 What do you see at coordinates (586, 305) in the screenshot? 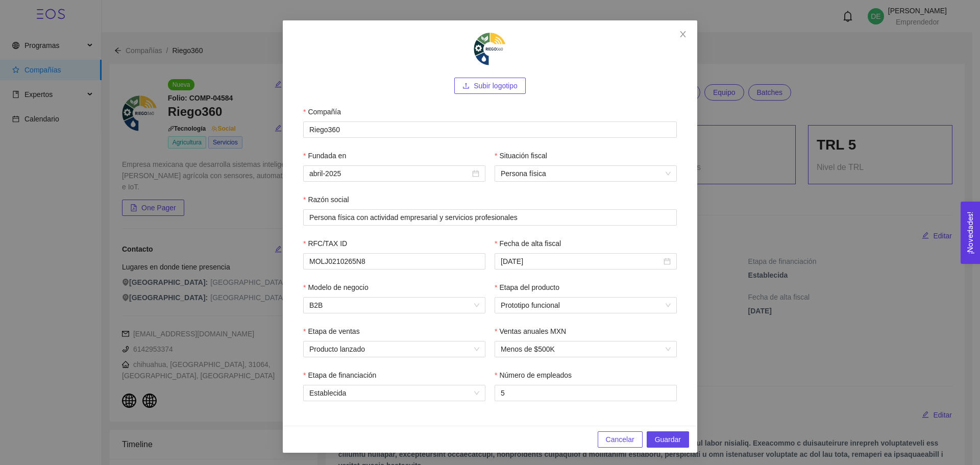
I see `span: Prototipo funcional` at bounding box center [586, 305].